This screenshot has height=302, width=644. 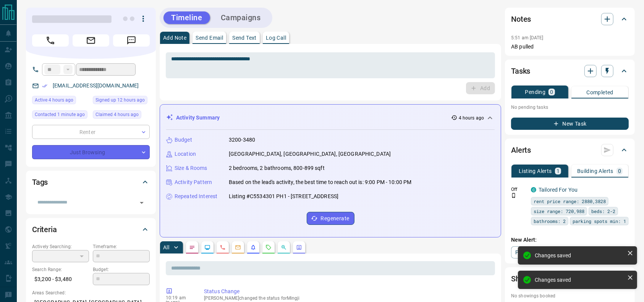 I want to click on div: Just Browsing, so click(x=91, y=152).